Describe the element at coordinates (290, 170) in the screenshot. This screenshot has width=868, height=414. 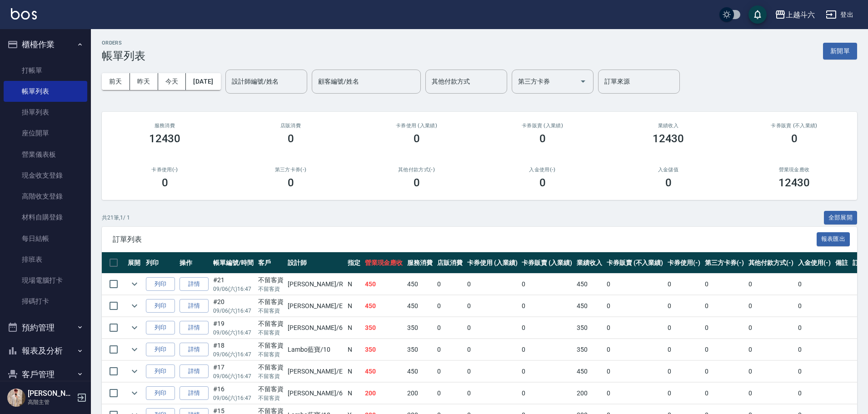
I see `h2: 第三方卡券(-)` at that location.